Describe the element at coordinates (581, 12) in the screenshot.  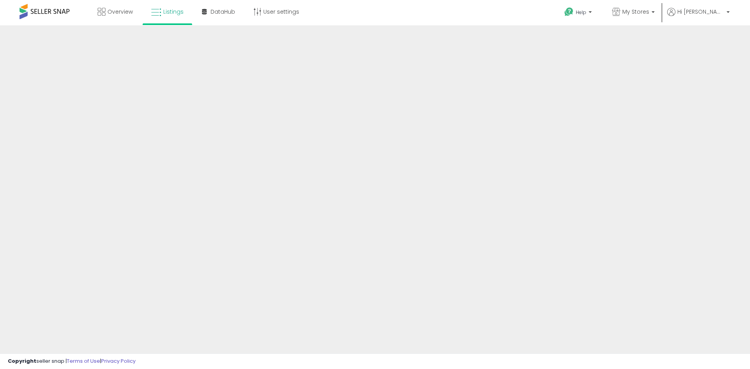
I see `span: Help` at that location.